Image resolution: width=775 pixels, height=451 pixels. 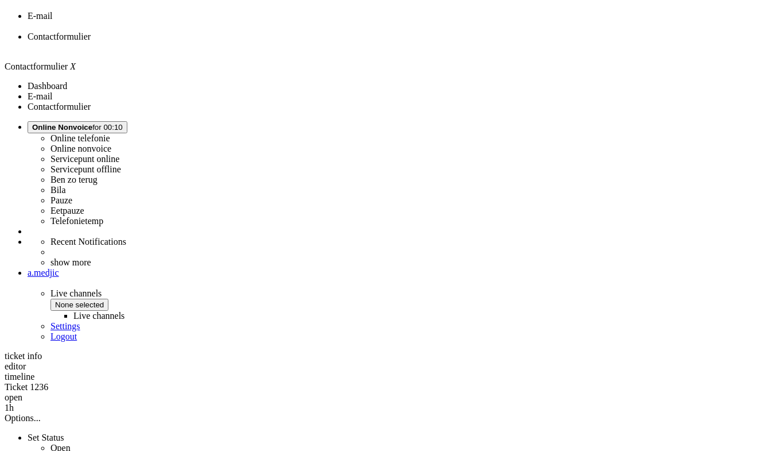 I want to click on li: E-mail, so click(x=399, y=96).